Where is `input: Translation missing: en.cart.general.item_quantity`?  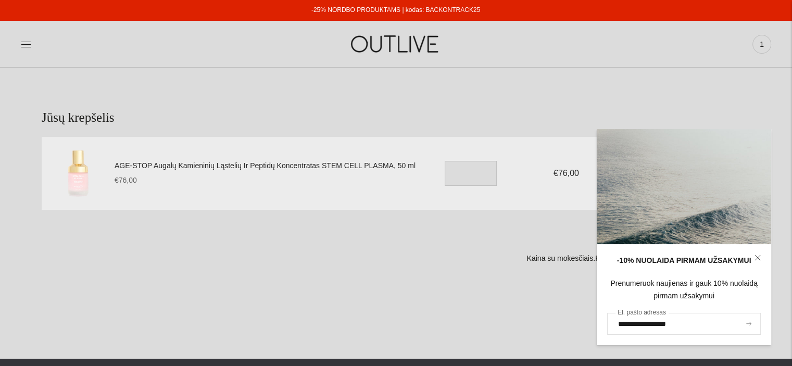 input: Translation missing: en.cart.general.item_quantity is located at coordinates (470, 173).